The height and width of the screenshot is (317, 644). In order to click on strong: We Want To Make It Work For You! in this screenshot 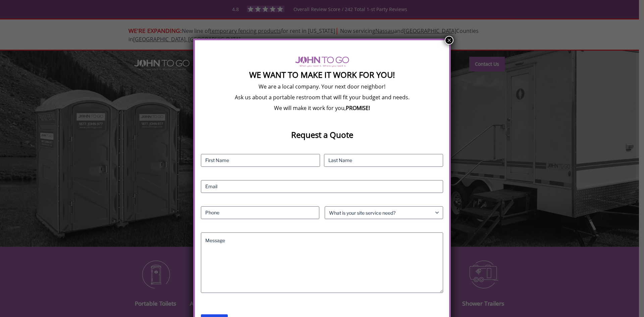, I will do `click(322, 74)`.